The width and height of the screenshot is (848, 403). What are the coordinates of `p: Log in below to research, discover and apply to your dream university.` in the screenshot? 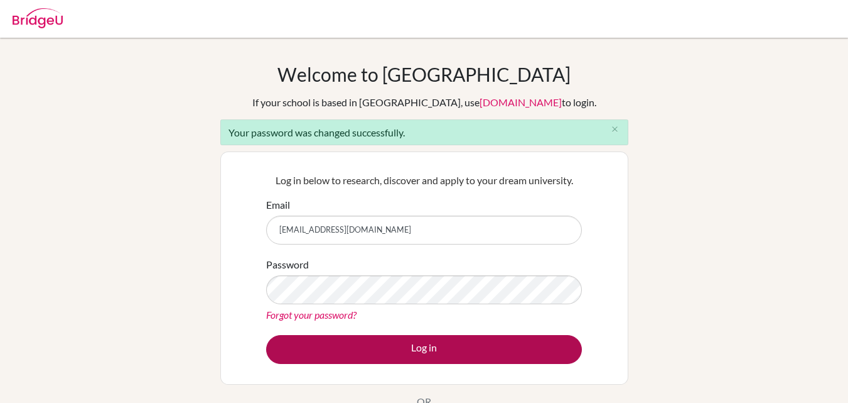 It's located at (424, 180).